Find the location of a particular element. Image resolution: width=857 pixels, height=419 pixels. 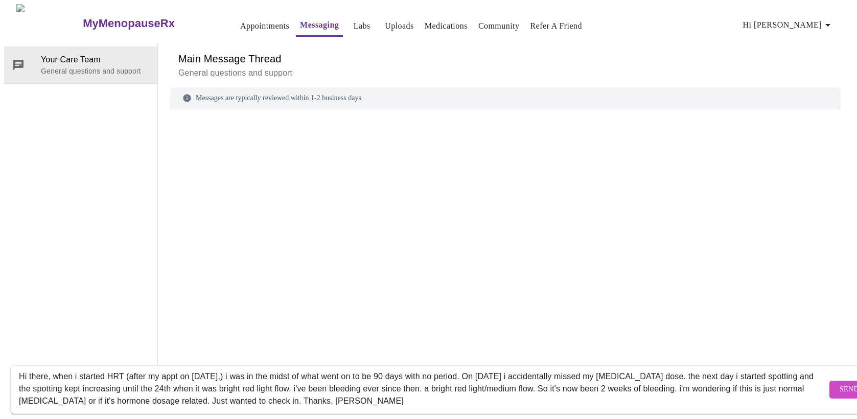

button: Medications is located at coordinates (446, 26).